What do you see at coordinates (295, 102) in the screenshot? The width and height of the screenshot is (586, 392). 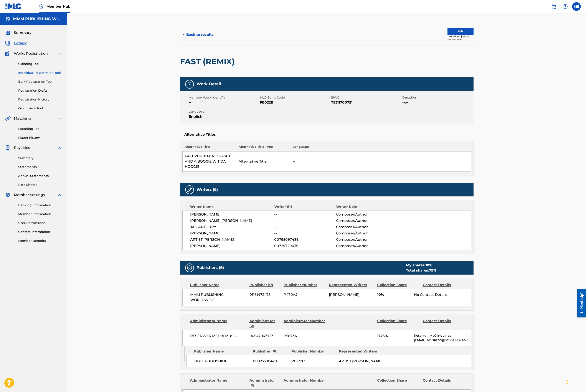 I see `span: FE022B` at bounding box center [295, 102].